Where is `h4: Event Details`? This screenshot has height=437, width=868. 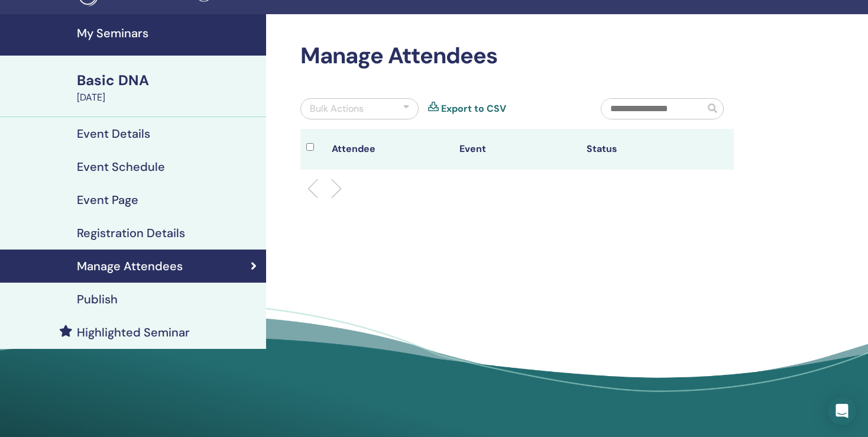
h4: Event Details is located at coordinates (114, 133).